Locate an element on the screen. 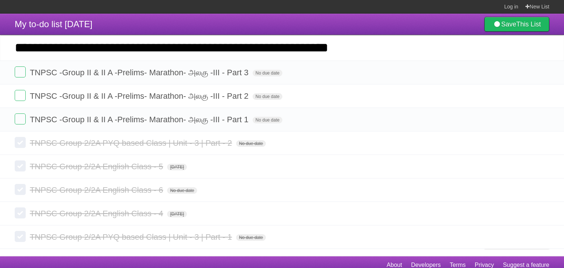 This screenshot has height=268, width=564. span: TNPSC -Group II & II A -Prelims- Marathon- அலகு -III - Part 3 is located at coordinates (140, 72).